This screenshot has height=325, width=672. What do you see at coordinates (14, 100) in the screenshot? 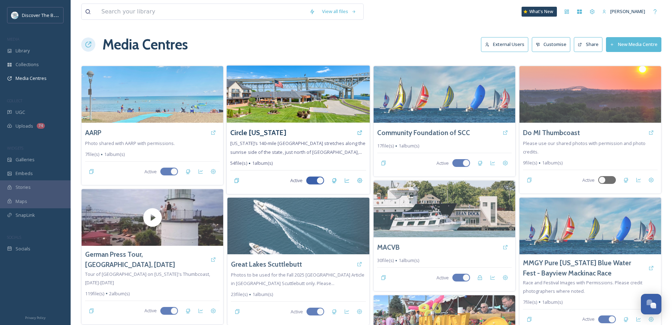
I see `span: COLLECT` at bounding box center [14, 100].